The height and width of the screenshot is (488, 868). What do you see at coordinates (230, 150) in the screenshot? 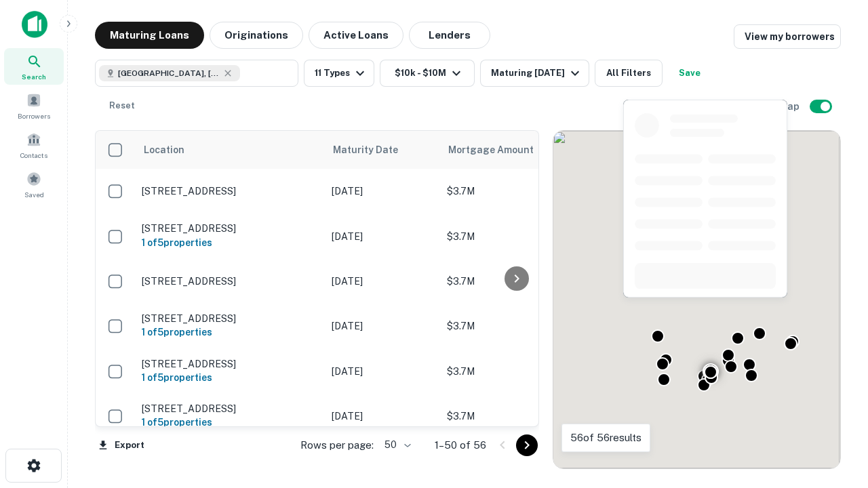
I see `th: Location` at bounding box center [230, 150].